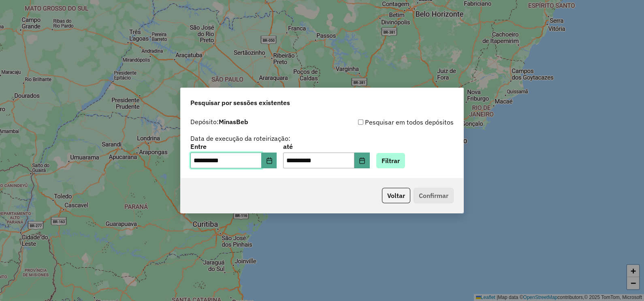 The height and width of the screenshot is (301, 644). What do you see at coordinates (240, 139) in the screenshot?
I see `label: Data de execução da roteirização:` at bounding box center [240, 139].